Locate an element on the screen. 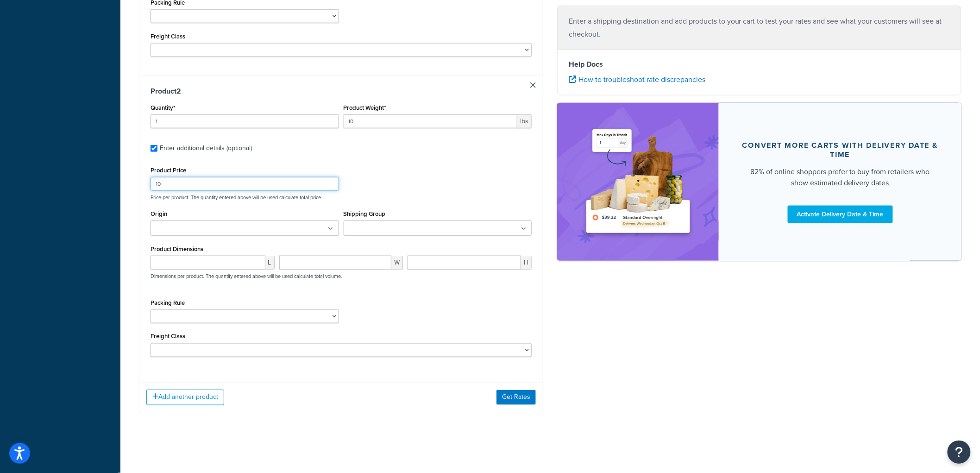 The width and height of the screenshot is (980, 473). span: H is located at coordinates (526, 262).